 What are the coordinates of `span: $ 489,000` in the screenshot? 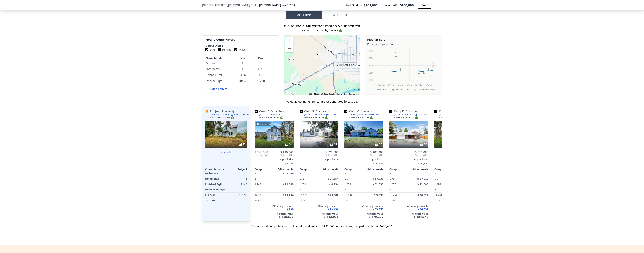 It's located at (377, 152).